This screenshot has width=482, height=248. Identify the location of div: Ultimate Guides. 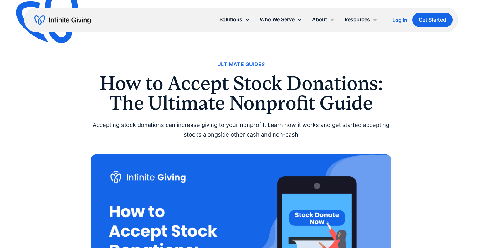
(241, 64).